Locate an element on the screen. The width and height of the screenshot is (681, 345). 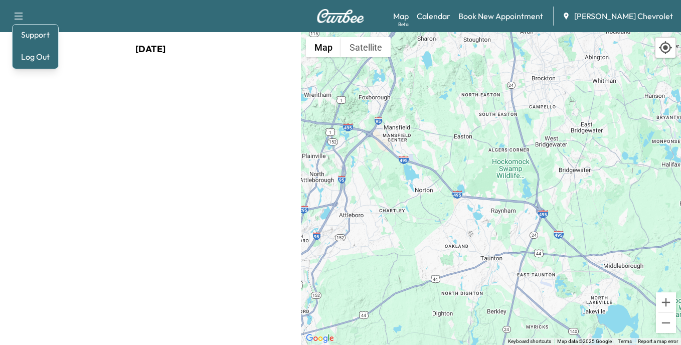
a: Book New Appointment is located at coordinates (501, 16).